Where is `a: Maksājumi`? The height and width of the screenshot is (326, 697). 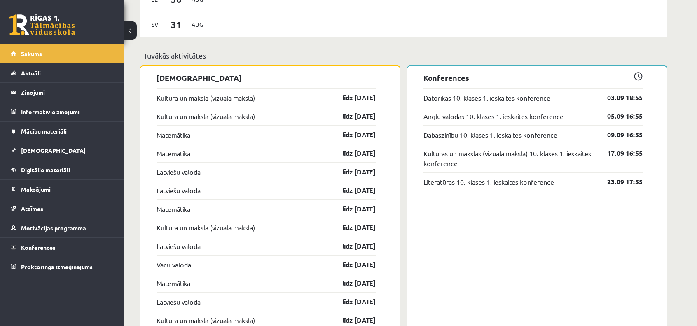
a: Maksājumi is located at coordinates (62, 189).